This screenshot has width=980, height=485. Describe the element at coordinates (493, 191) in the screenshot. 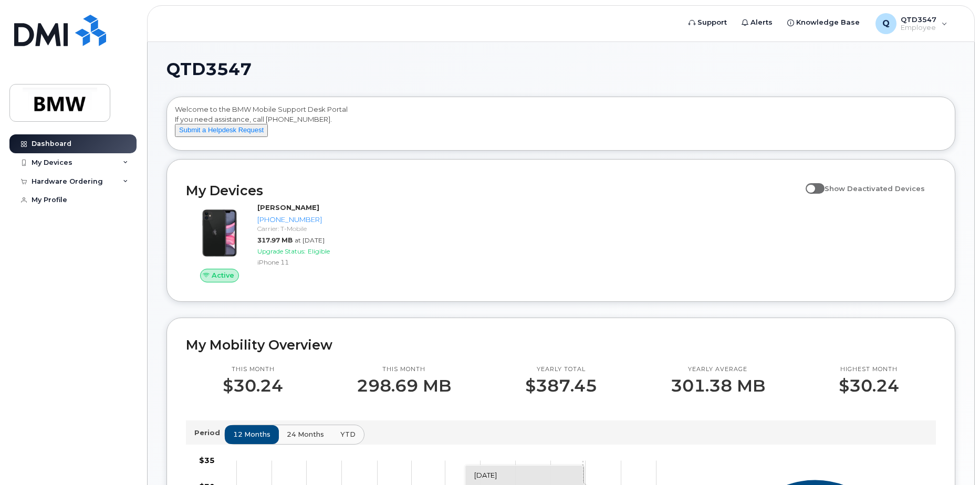

I see `h2: My Devices` at that location.